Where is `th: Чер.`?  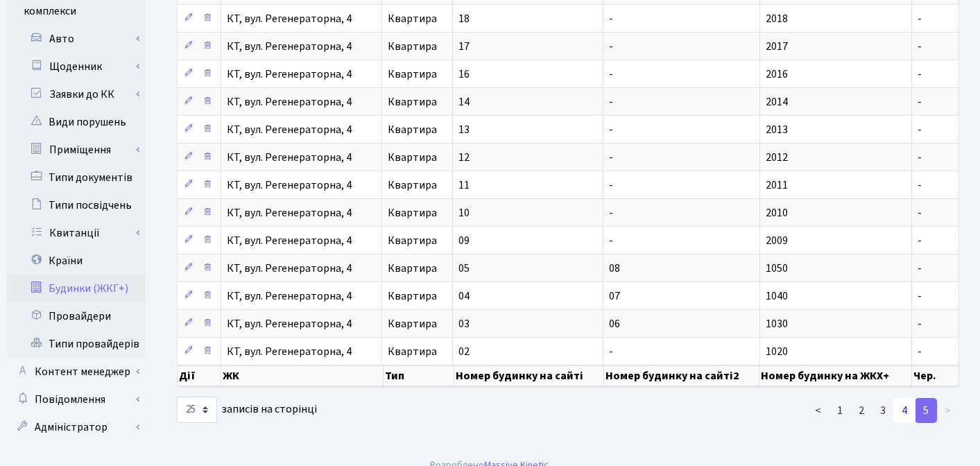 th: Чер. is located at coordinates (935, 376).